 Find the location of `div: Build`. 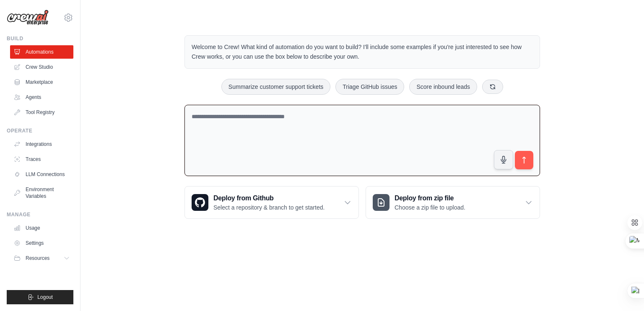

div: Build is located at coordinates (40, 39).